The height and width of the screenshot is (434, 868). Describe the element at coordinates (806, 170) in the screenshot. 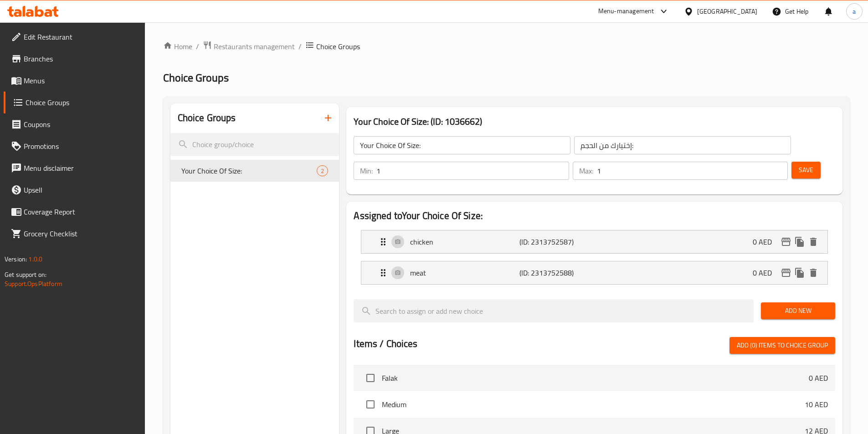

I see `button: Save` at that location.